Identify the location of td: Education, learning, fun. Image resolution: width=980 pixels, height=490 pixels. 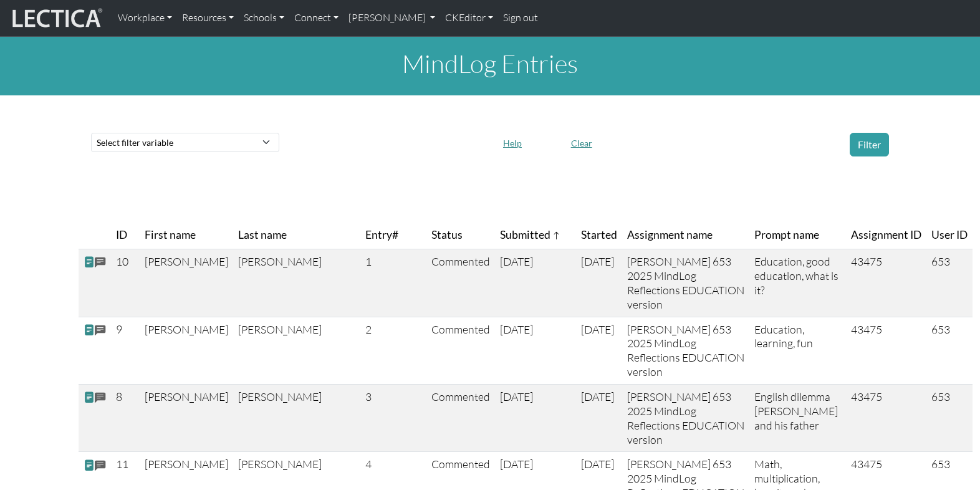
(797, 351).